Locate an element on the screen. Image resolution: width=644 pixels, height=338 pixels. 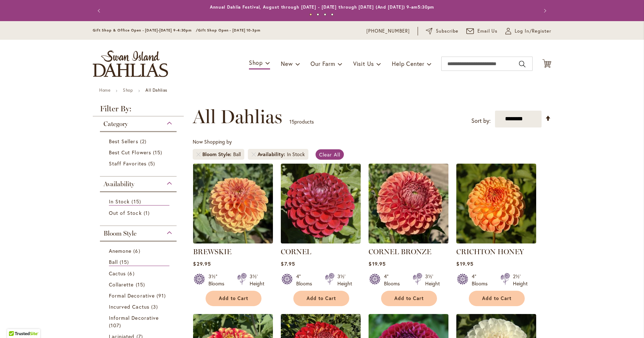
div: Ball is located at coordinates (237, 155).